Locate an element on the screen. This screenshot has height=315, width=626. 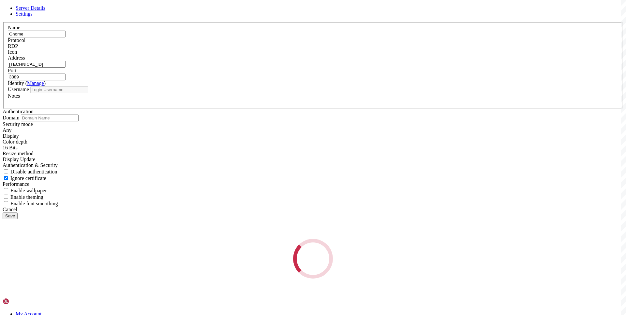
label: If set to true, the certificate returned by the server will be ignored, even if that certificate ... is located at coordinates (24, 178).